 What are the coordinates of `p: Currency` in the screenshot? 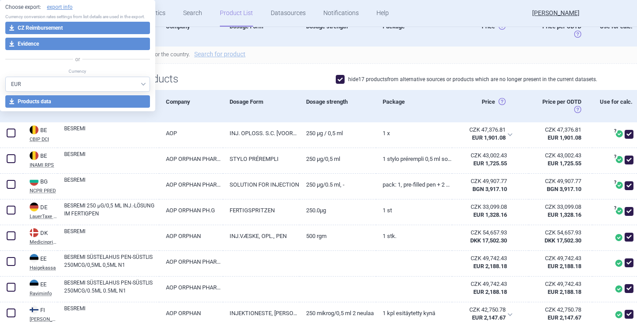 It's located at (77, 71).